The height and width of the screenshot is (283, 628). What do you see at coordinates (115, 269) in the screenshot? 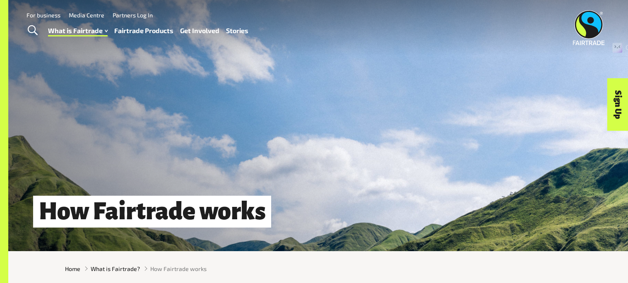
I see `span: What is Fairtrade?` at bounding box center [115, 269].